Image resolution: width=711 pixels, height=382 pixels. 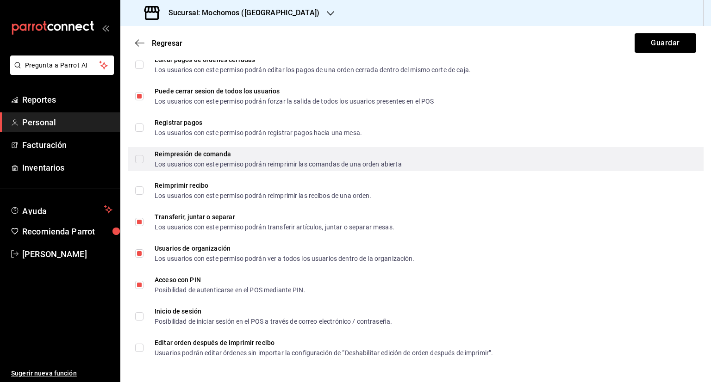 What do you see at coordinates (278, 164) in the screenshot?
I see `div: Los usuarios con este permiso podrán reimprimir las comandas de una orden abierta` at bounding box center [278, 164].